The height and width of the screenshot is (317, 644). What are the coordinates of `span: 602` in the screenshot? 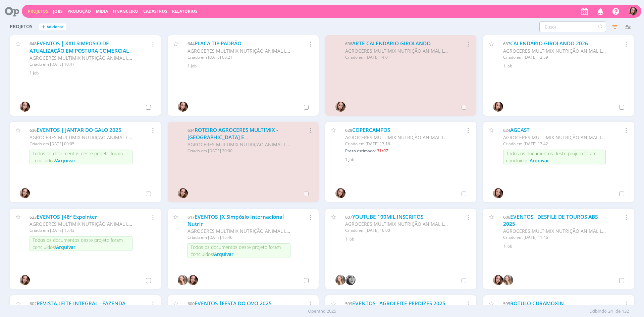 It's located at (33, 304).